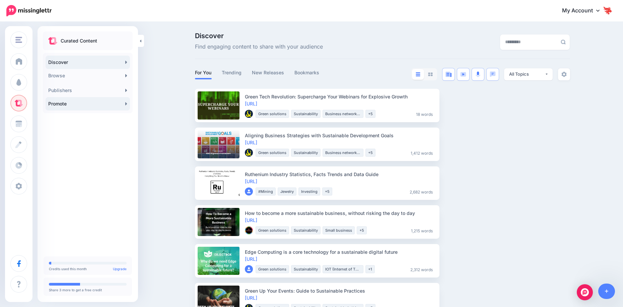 This screenshot has width=623, height=307. Describe the element at coordinates (88, 62) in the screenshot. I see `a: Discover` at that location.